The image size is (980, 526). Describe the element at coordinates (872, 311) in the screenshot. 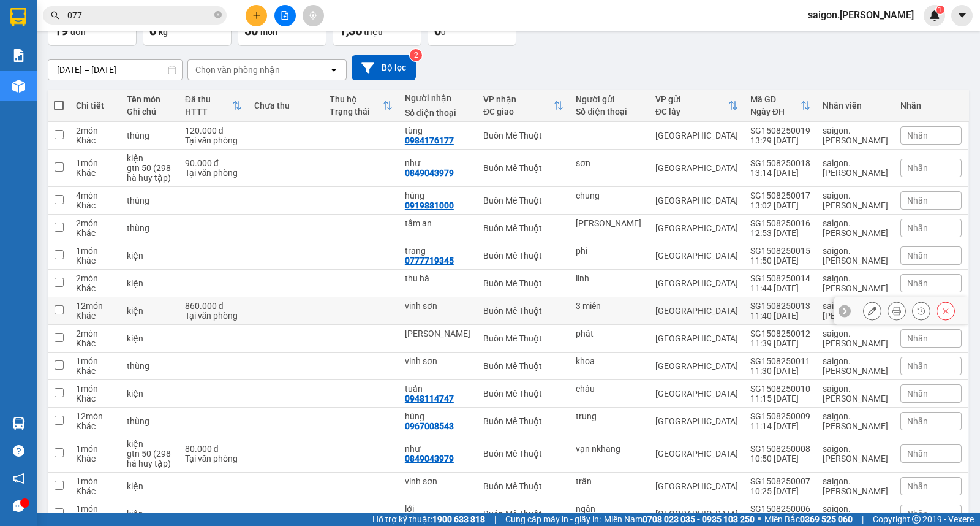

I see `div: Sửa đơn hàng` at that location.